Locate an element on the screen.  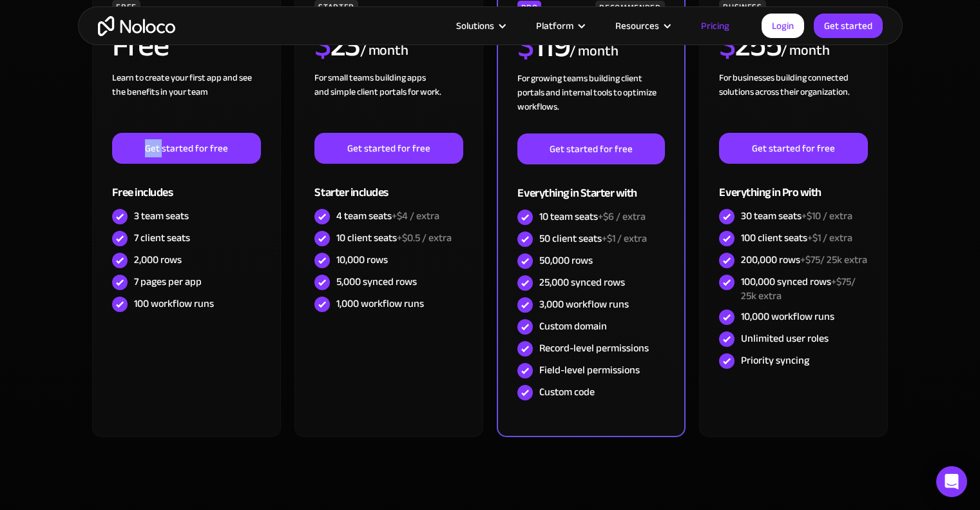
div: 2,000 rows is located at coordinates (158, 260).